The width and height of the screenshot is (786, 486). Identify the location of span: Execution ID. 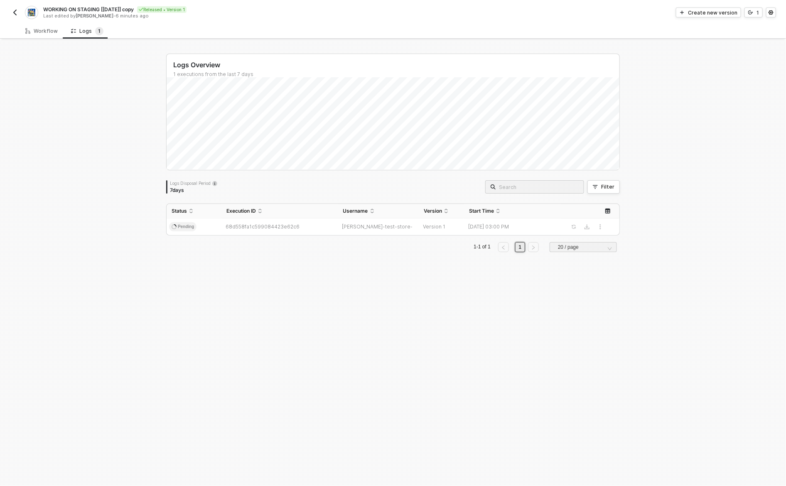
(241, 211).